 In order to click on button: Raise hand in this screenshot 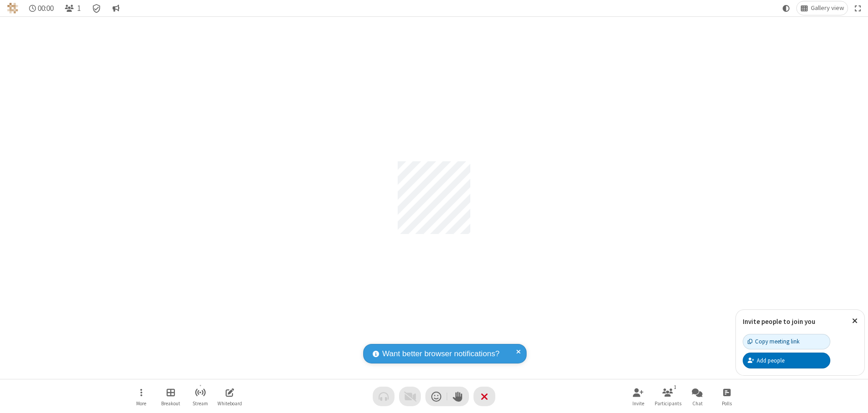, I will do `click(458, 395)`.